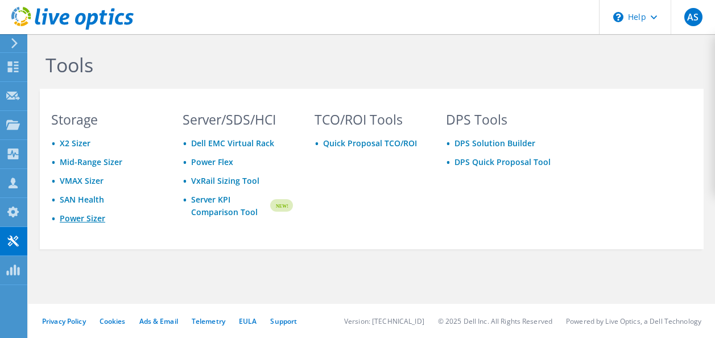 The image size is (715, 338). Describe the element at coordinates (369, 65) in the screenshot. I see `h1: Tools` at that location.